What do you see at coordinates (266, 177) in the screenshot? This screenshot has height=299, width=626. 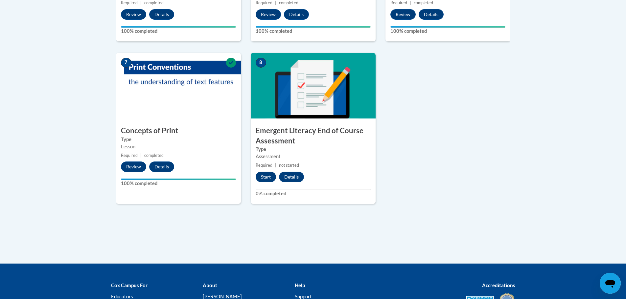 I see `button: Start` at bounding box center [266, 177].